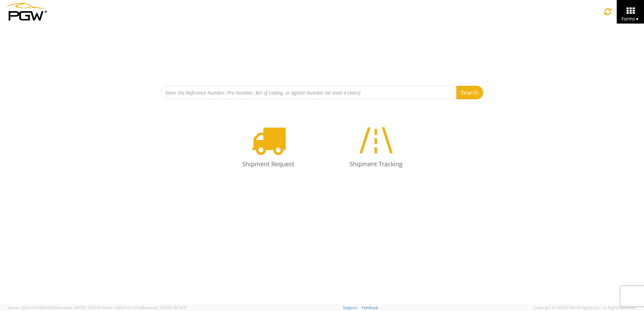  What do you see at coordinates (55, 308) in the screenshot?
I see `span: Server: 2025.21.0-667a72bf6fa` at bounding box center [55, 308].